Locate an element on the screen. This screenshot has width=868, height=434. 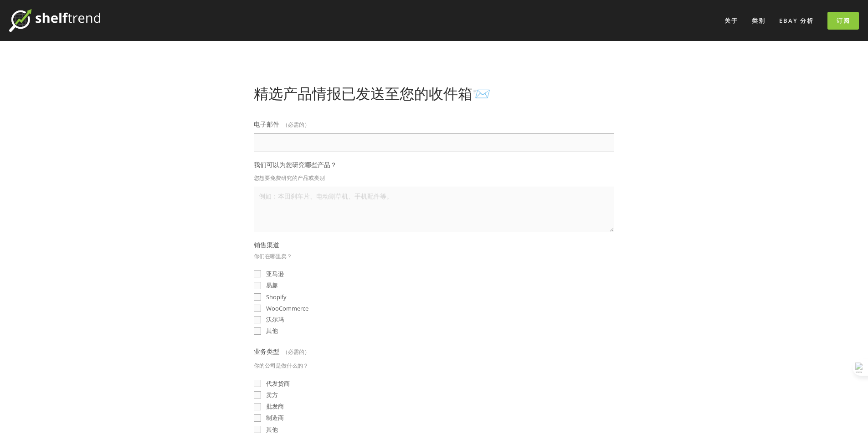
font: 您想要免费研究的产品或类别 is located at coordinates (290, 178).